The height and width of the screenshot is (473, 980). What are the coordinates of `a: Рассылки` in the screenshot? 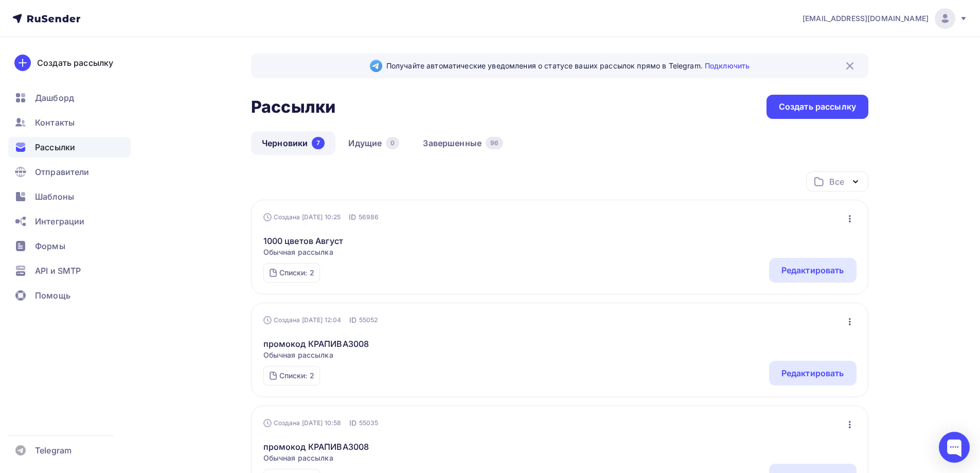 It's located at (70, 147).